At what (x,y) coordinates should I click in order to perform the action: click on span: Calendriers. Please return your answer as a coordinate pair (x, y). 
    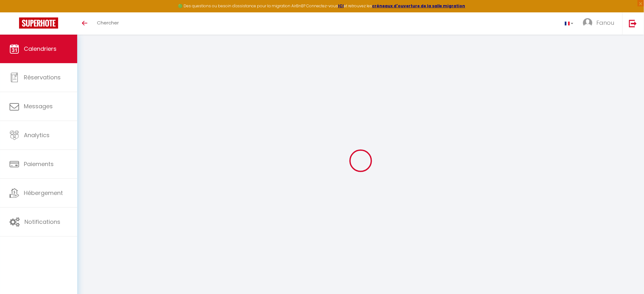
    Looking at the image, I should click on (40, 49).